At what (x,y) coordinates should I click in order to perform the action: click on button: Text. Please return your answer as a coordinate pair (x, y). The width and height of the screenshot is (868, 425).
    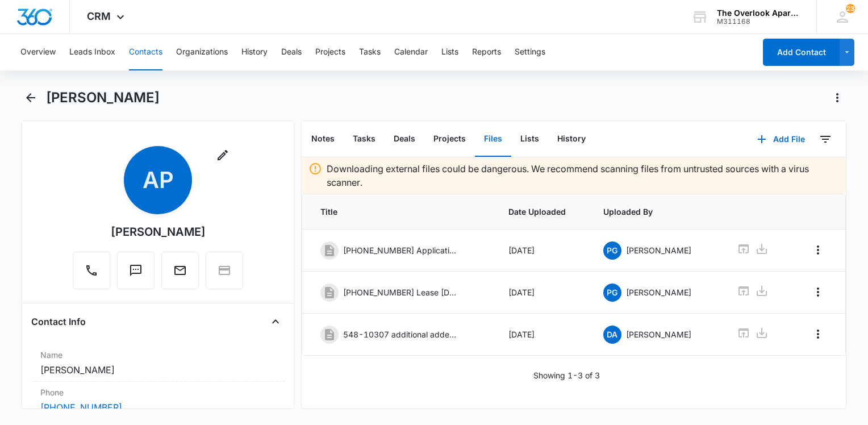
    Looking at the image, I should click on (136, 270).